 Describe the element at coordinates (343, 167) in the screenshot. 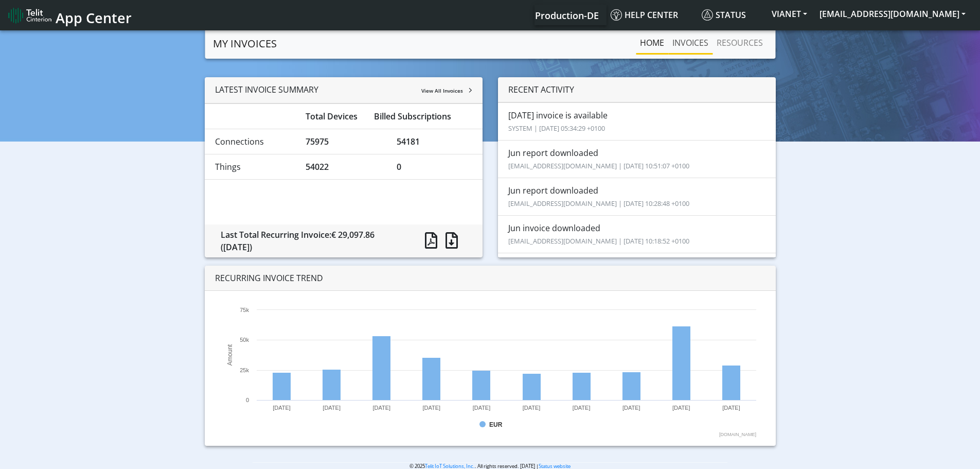

I see `div: 54022` at that location.